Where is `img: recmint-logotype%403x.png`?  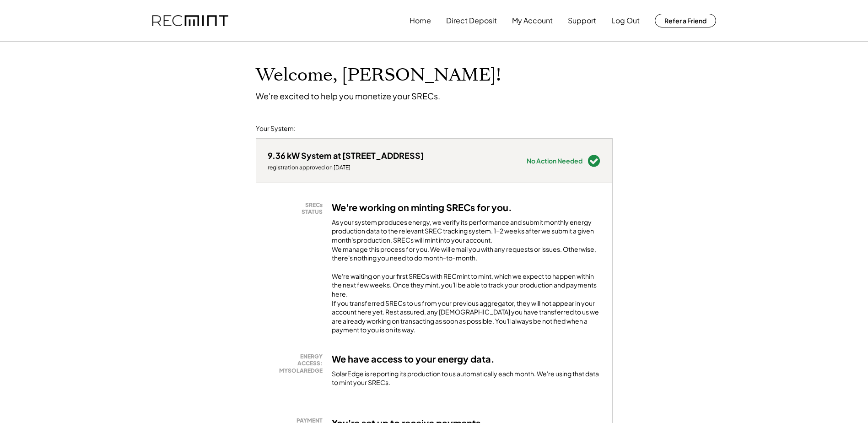 img: recmint-logotype%403x.png is located at coordinates (190, 21).